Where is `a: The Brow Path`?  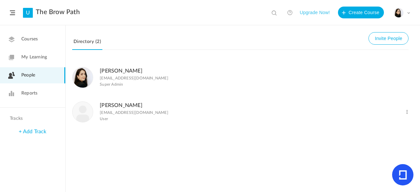 a: The Brow Path is located at coordinates (58, 12).